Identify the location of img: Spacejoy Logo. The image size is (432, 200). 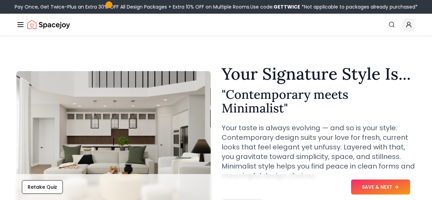
(49, 25).